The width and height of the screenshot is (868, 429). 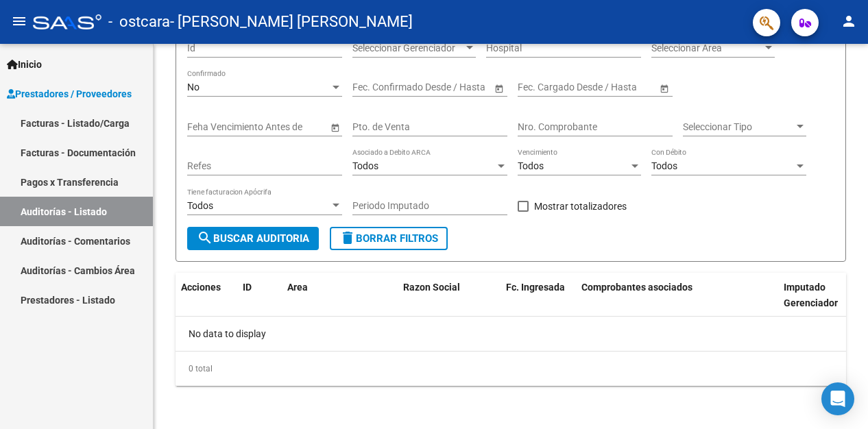 What do you see at coordinates (24, 65) in the screenshot?
I see `span: Inicio` at bounding box center [24, 65].